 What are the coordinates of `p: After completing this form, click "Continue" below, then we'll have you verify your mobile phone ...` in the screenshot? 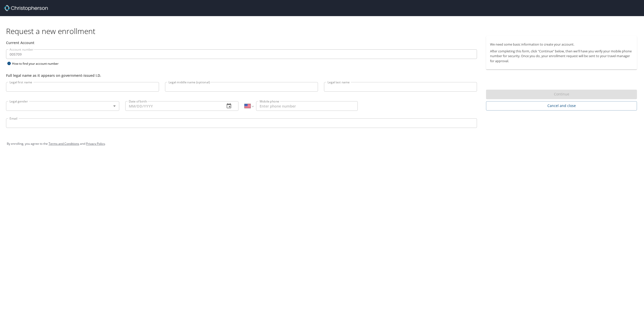 It's located at (562, 56).